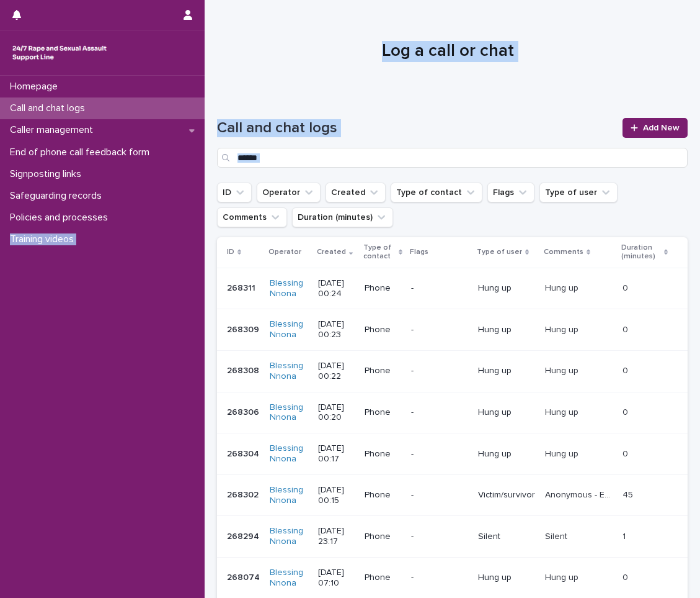 This screenshot has width=700, height=598. What do you see at coordinates (82, 152) in the screenshot?
I see `p: End of phone call feedback form` at bounding box center [82, 152].